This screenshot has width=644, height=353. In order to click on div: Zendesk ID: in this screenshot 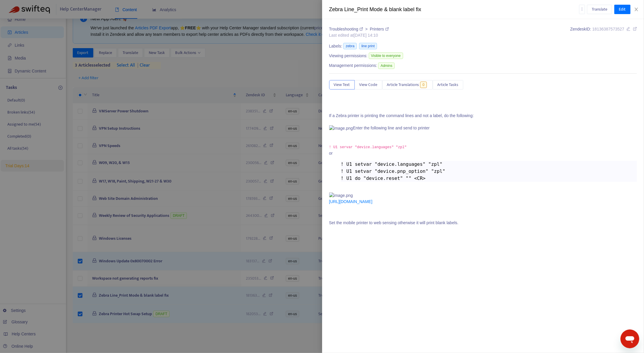, I will do `click(604, 32)`.